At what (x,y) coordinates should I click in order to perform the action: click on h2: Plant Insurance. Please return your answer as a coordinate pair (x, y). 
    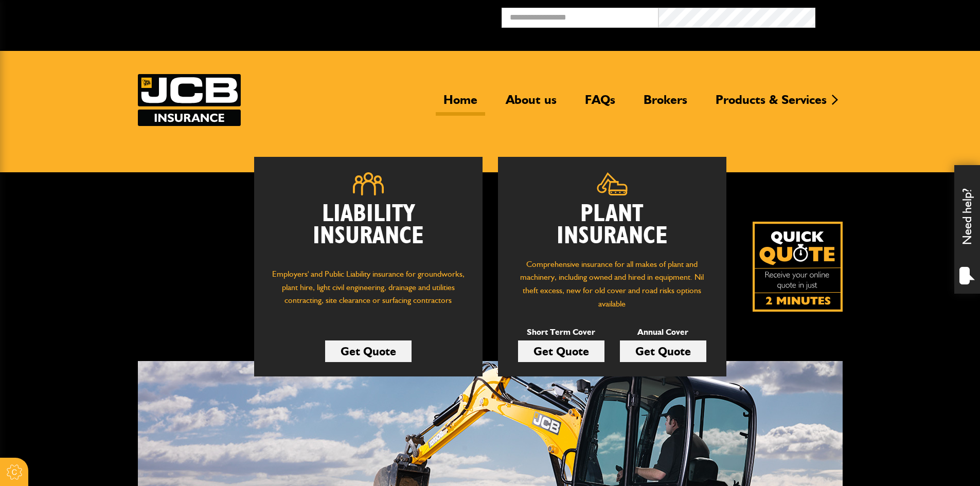
    Looking at the image, I should click on (612, 225).